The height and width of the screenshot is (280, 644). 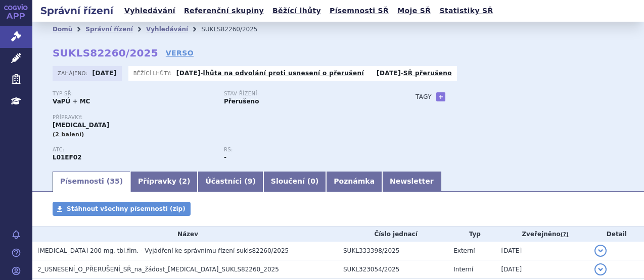 What do you see at coordinates (393, 270) in the screenshot?
I see `td: SUKL323054/2025` at bounding box center [393, 270].